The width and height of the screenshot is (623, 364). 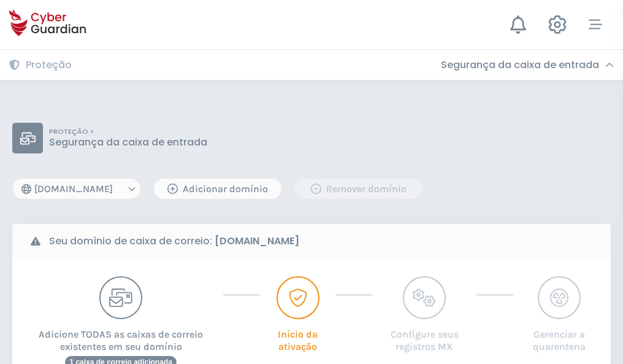 What do you see at coordinates (527, 65) in the screenshot?
I see `div: Segurança da caixa de entrada` at bounding box center [527, 65].